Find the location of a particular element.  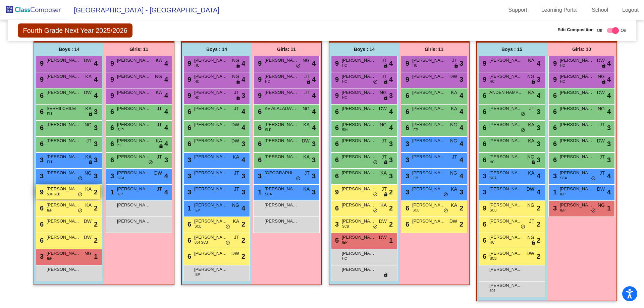

span: SLP is located at coordinates (120, 130).